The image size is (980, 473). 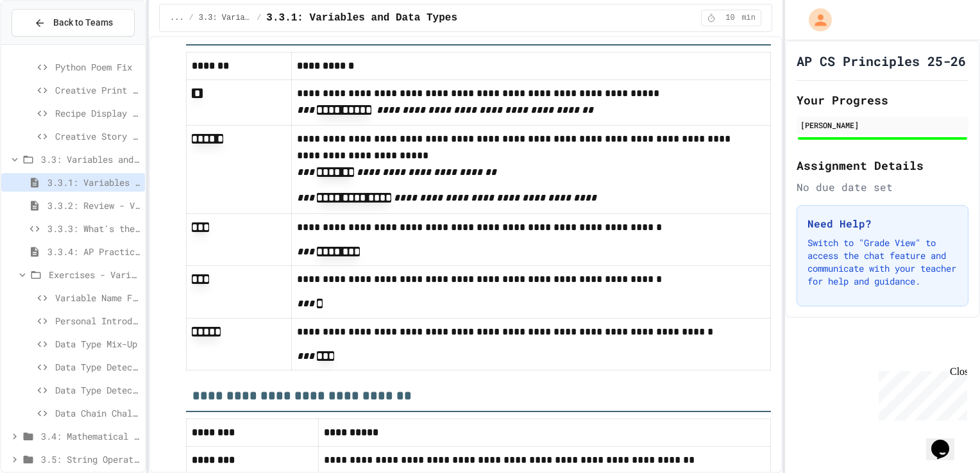 What do you see at coordinates (882, 100) in the screenshot?
I see `h2: Your Progress` at bounding box center [882, 100].